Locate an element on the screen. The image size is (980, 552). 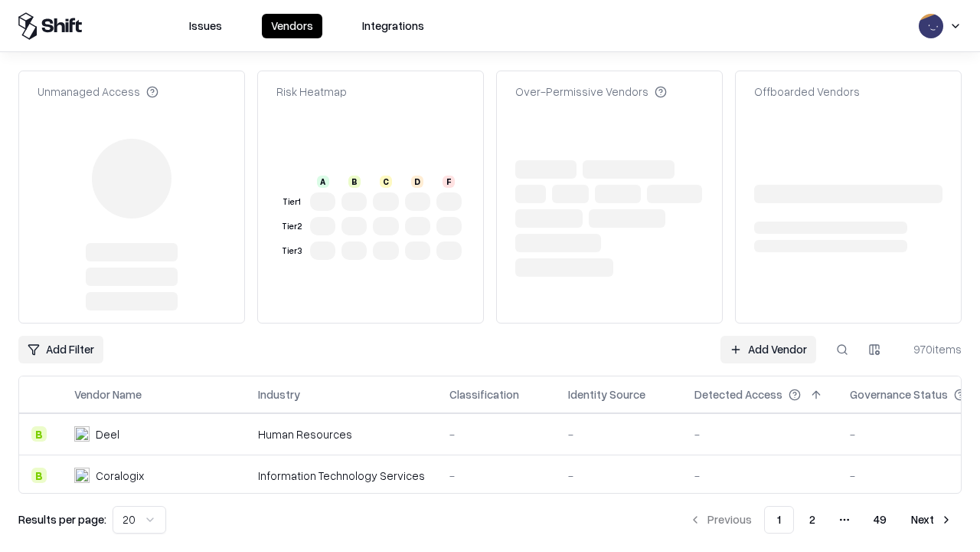
p: Results per page: is located at coordinates (62, 519).